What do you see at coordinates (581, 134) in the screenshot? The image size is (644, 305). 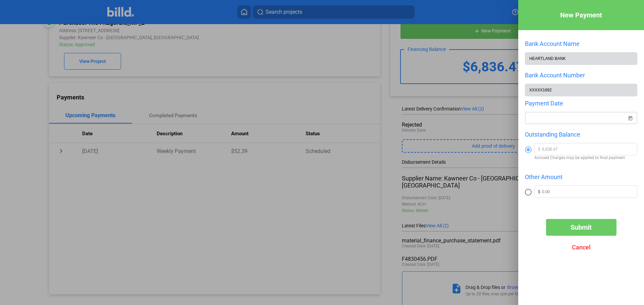 I see `div: Outstanding Balance` at bounding box center [581, 134].